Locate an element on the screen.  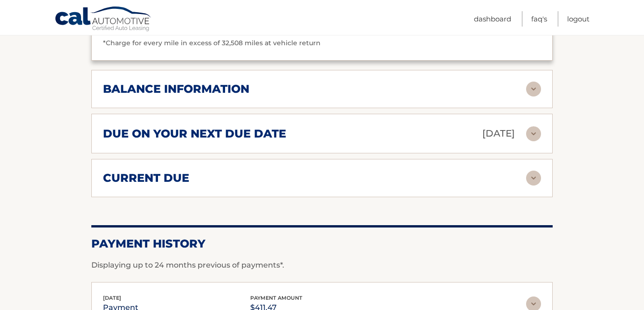
span: payment amount is located at coordinates (277, 298).